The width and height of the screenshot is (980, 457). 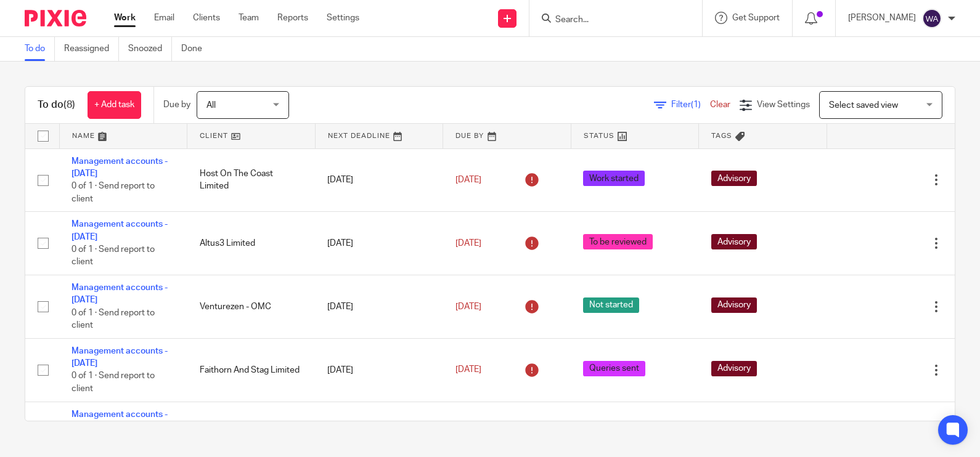 What do you see at coordinates (164, 18) in the screenshot?
I see `a: Email` at bounding box center [164, 18].